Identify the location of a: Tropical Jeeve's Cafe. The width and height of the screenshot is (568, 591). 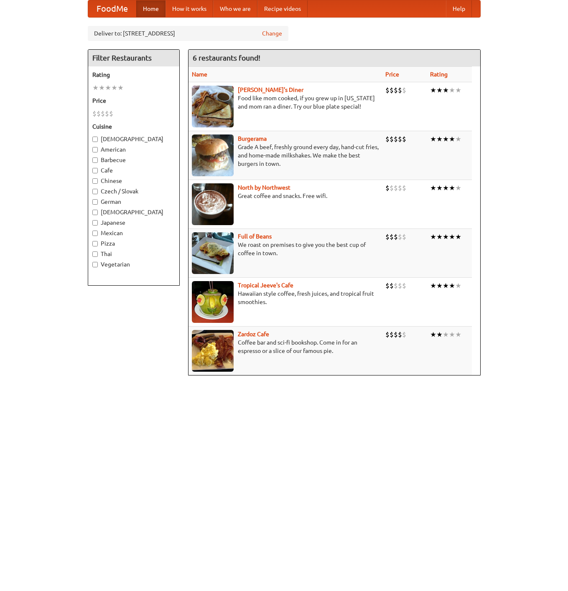
(265, 285).